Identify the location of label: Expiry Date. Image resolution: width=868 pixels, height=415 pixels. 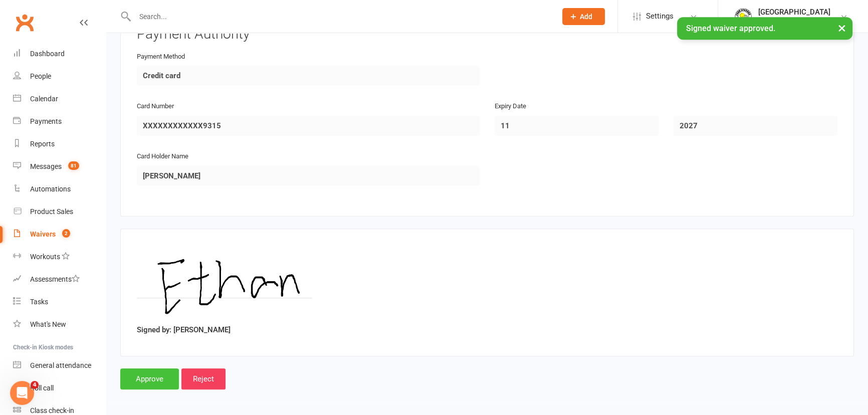
(510, 106).